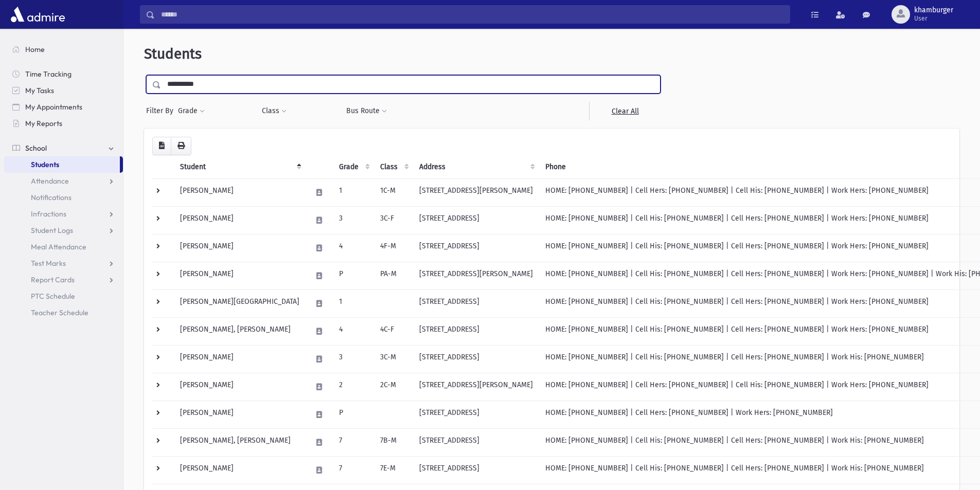 Image resolution: width=980 pixels, height=490 pixels. Describe the element at coordinates (934, 10) in the screenshot. I see `span: khamburger` at that location.